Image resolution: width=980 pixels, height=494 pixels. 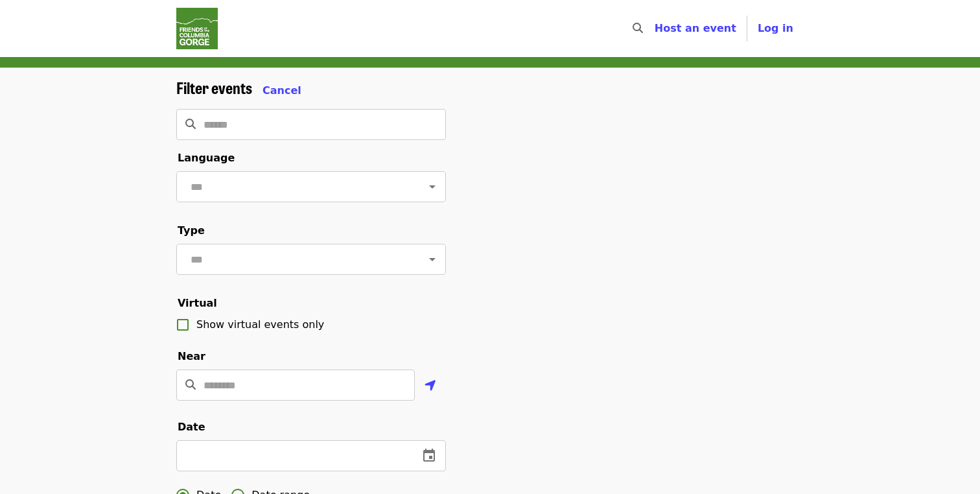 What do you see at coordinates (191, 230) in the screenshot?
I see `span: Type` at bounding box center [191, 230].